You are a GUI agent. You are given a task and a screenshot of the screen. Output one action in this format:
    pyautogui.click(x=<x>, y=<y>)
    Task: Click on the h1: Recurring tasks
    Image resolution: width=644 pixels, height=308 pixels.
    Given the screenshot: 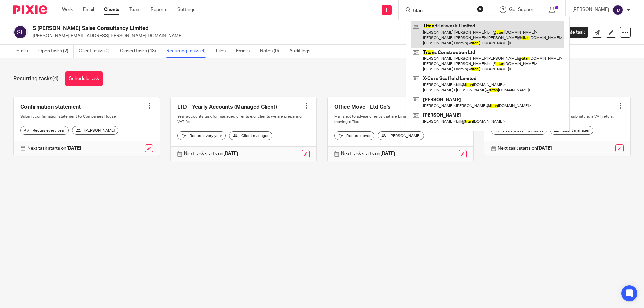 What is the action you would take?
    pyautogui.click(x=36, y=79)
    